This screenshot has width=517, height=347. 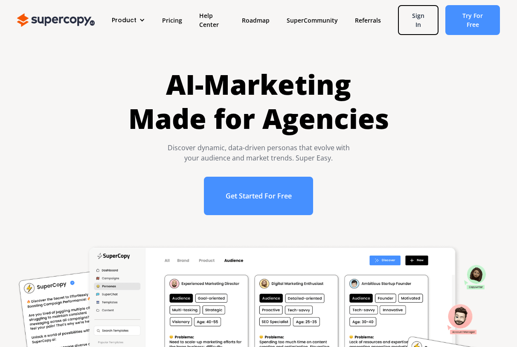 What do you see at coordinates (418, 20) in the screenshot?
I see `a: Sign In` at bounding box center [418, 20].